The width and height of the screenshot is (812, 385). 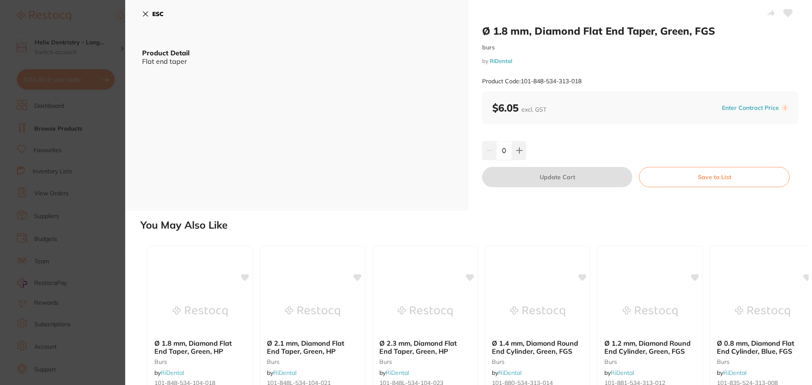 What do you see at coordinates (650, 347) in the screenshot?
I see `b: Ø 1.2 mm, Diamond Round End Cylinder, Green, FGS` at bounding box center [650, 347].